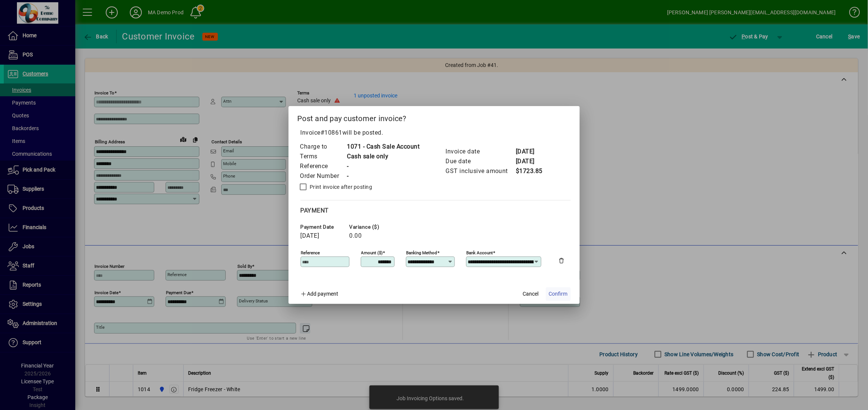  Describe the element at coordinates (323, 166) in the screenshot. I see `td: Reference` at that location.